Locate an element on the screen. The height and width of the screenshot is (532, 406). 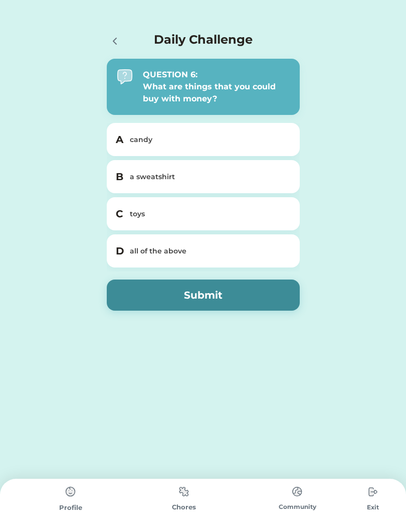
div: Profile is located at coordinates (71, 508).